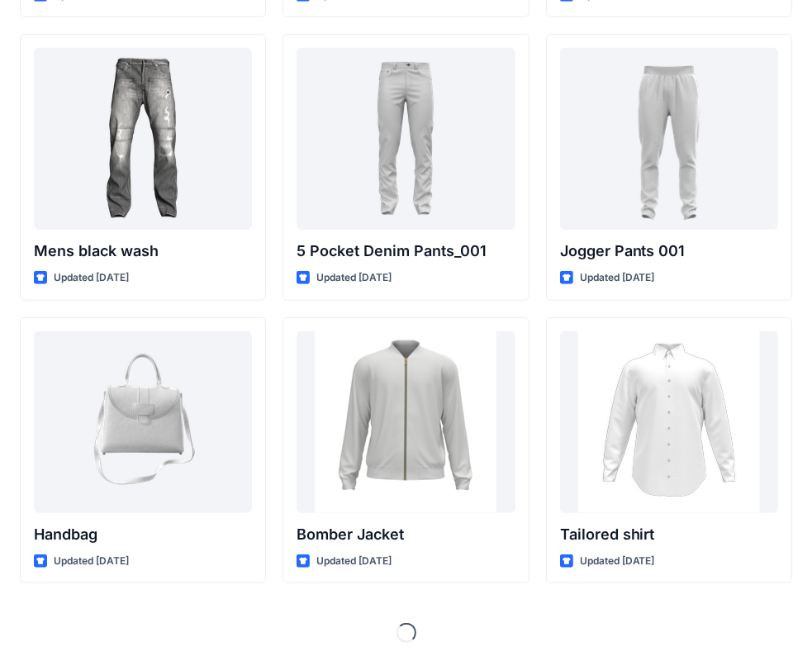 This screenshot has width=812, height=661. I want to click on p: Tailored shirt, so click(670, 534).